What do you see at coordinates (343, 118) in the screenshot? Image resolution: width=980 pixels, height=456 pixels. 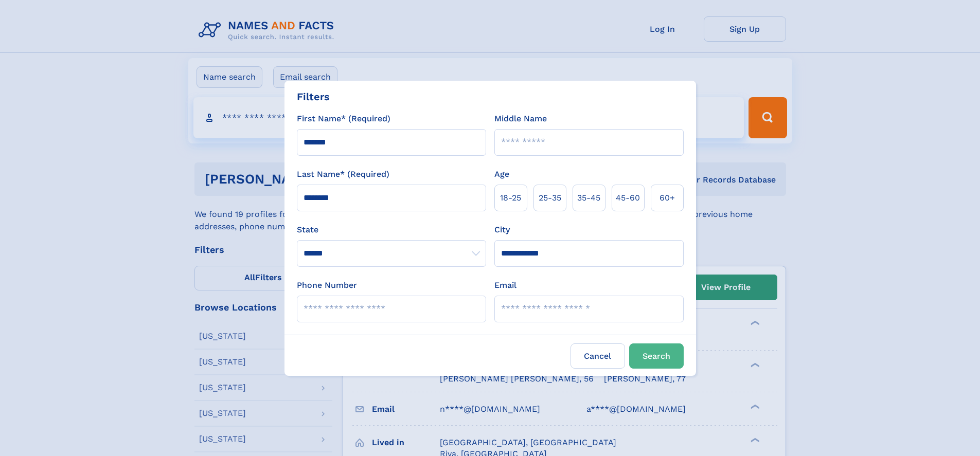 I see `label: First Name* (Required)` at bounding box center [343, 118].